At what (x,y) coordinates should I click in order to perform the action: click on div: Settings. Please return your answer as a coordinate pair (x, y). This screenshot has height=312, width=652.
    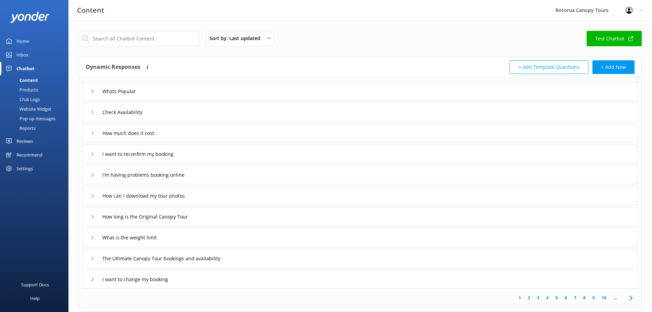
    Looking at the image, I should click on (25, 168).